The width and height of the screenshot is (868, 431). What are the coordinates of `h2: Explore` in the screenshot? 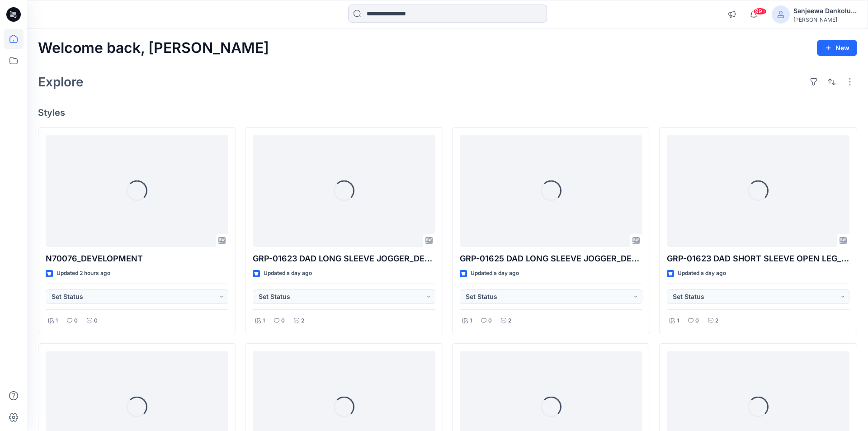 It's located at (61, 82).